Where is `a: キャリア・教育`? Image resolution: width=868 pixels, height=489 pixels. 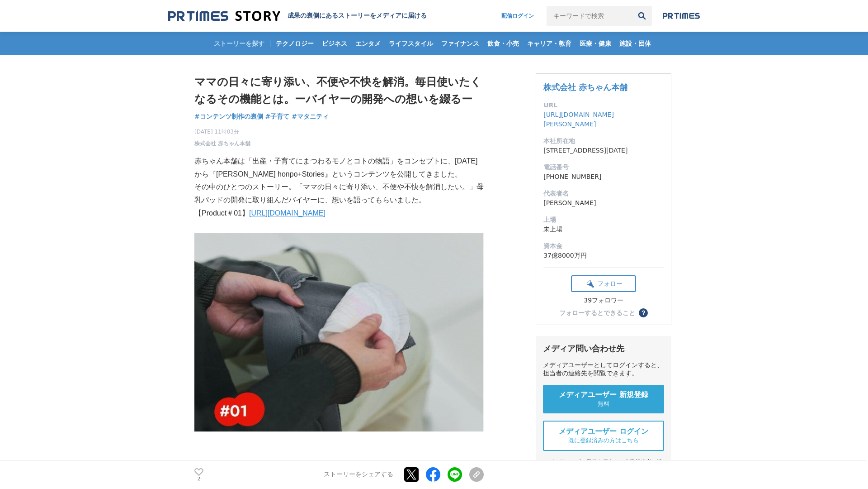
a: キャリア・教育 is located at coordinates (549, 43).